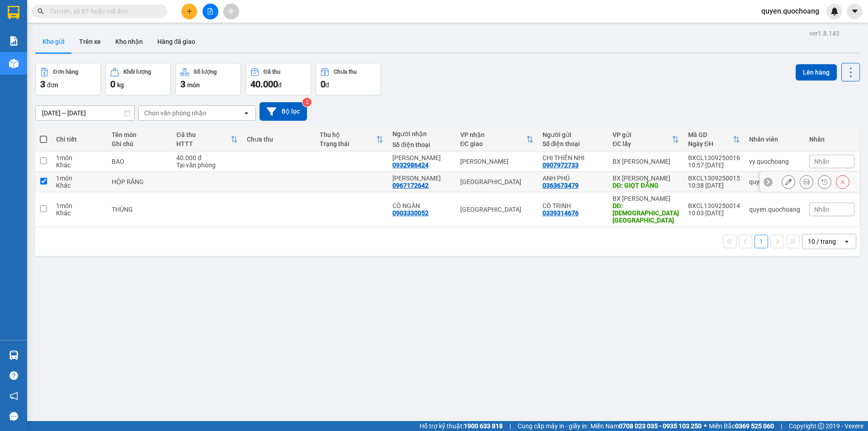 Image resolution: width=868 pixels, height=431 pixels. What do you see at coordinates (645, 213) in the screenshot?
I see `div: DĐ: CHÙA HƯNG THIỀN` at bounding box center [645, 213].